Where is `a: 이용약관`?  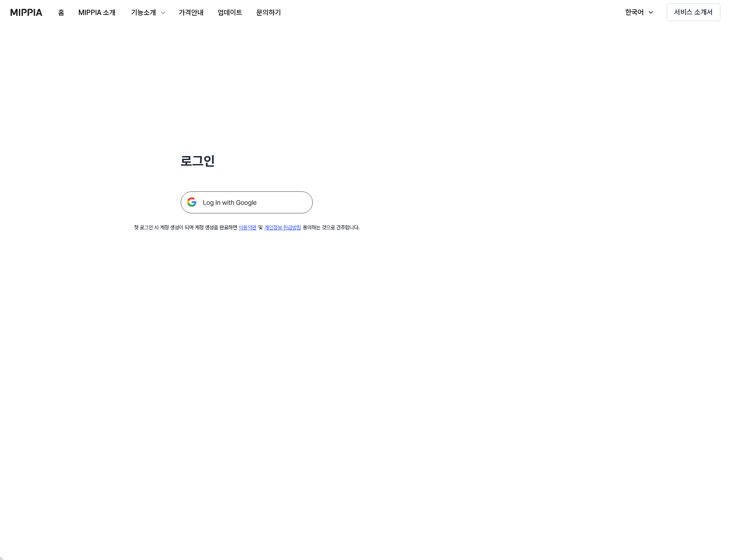 a: 이용약관 is located at coordinates (247, 227).